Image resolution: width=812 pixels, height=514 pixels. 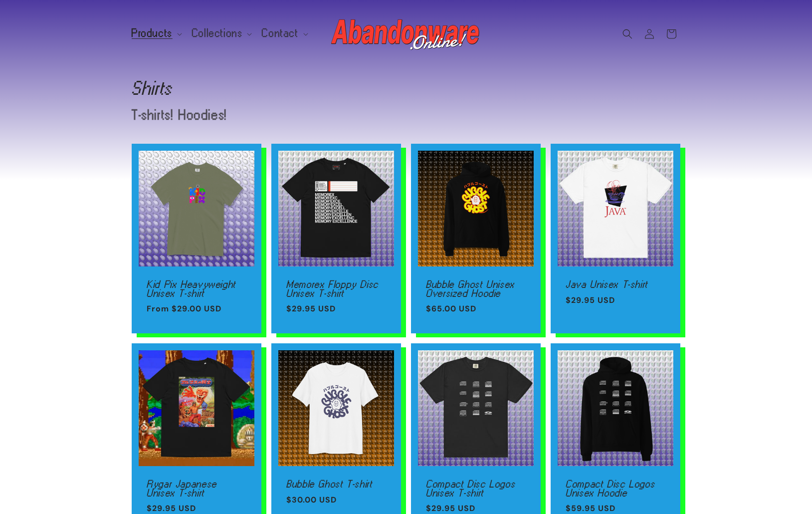 What do you see at coordinates (336, 288) in the screenshot?
I see `a: Memorex Floppy Disc Unisex T-shirt` at bounding box center [336, 288].